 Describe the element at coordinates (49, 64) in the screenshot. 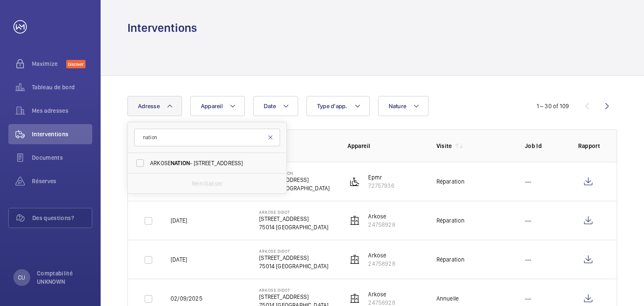

I see `span: Maximize` at that location.